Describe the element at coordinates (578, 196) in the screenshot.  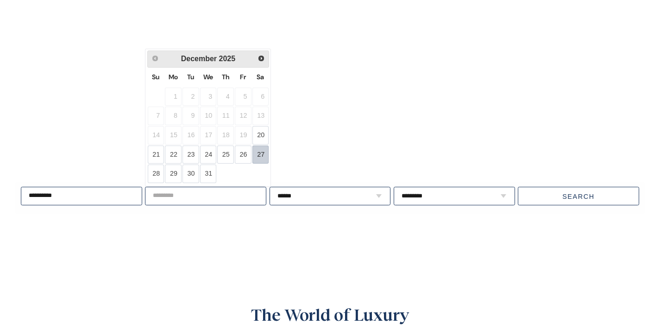
I see `button: Search` at that location.